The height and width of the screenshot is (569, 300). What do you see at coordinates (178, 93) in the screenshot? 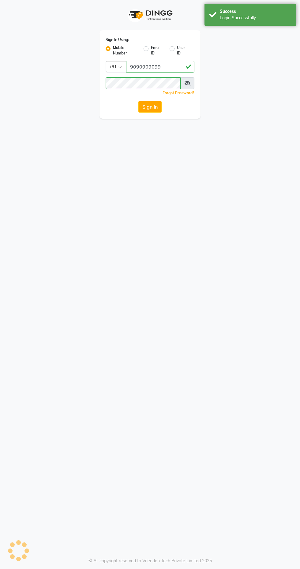
I see `a: Forgot Password?` at bounding box center [178, 93].